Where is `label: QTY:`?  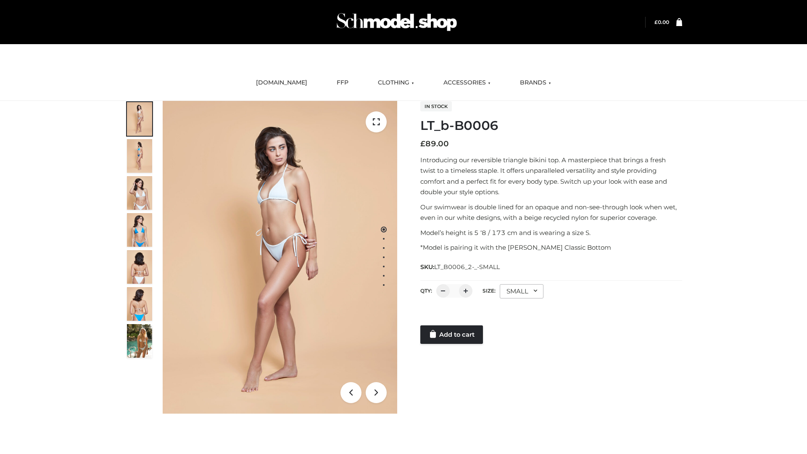
label: QTY: is located at coordinates (426, 290).